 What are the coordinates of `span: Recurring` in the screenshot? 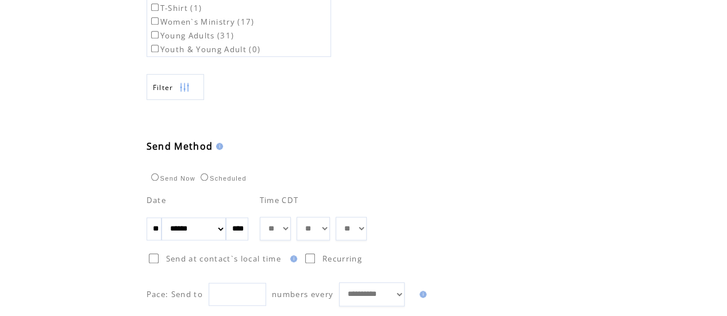 It's located at (342, 259).